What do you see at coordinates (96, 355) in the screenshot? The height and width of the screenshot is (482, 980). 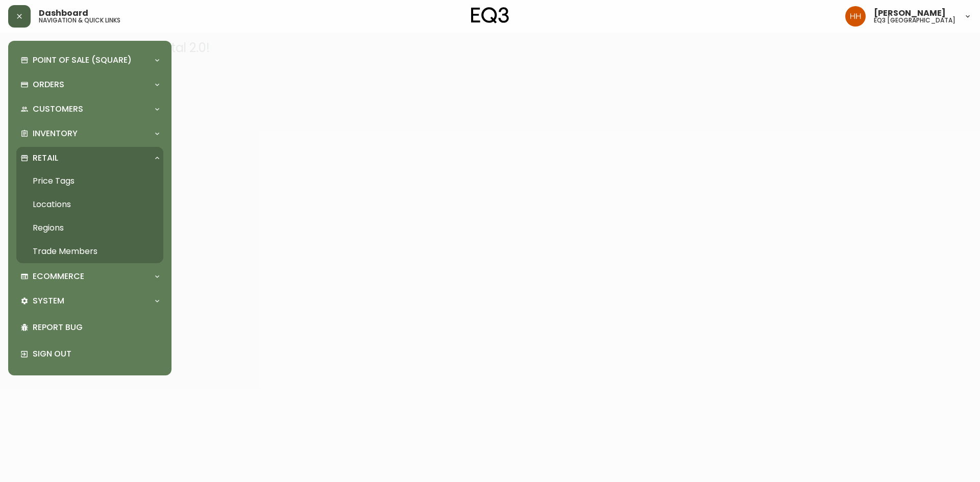 I see `p: Sign Out` at bounding box center [96, 355].